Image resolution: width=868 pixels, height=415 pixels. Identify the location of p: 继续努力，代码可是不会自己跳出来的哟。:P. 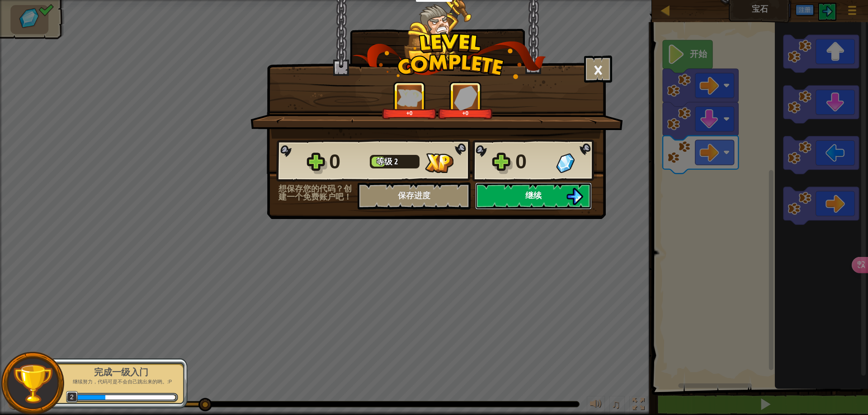
(121, 382).